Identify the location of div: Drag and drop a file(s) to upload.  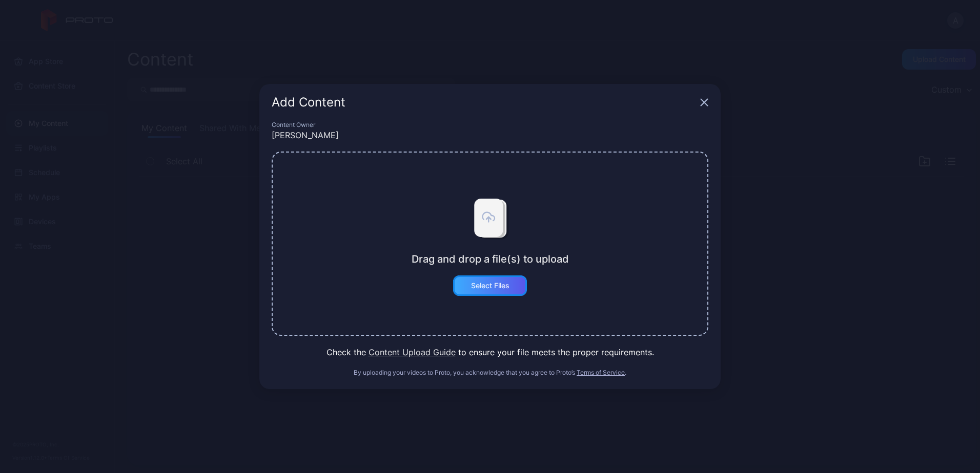
(490, 259).